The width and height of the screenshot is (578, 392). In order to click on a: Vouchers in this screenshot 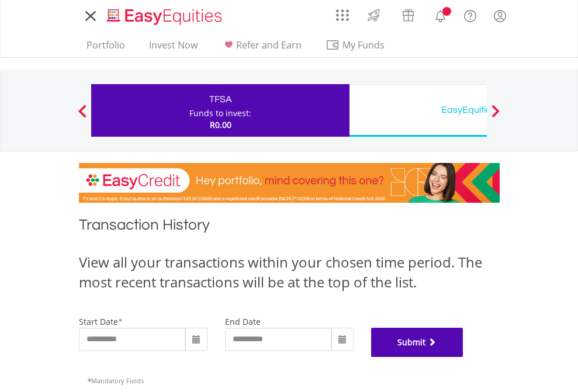, I will do `click(408, 14)`.